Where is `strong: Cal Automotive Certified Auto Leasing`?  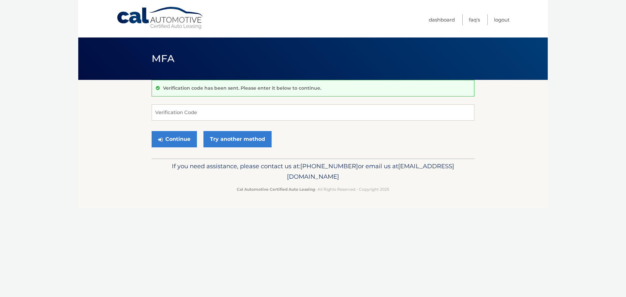 strong: Cal Automotive Certified Auto Leasing is located at coordinates (276, 189).